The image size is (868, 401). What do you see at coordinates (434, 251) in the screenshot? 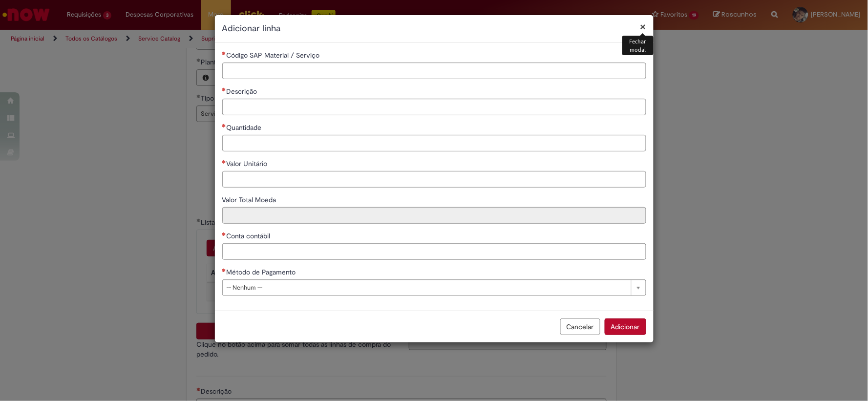
I see `input: Conta contábil` at bounding box center [434, 251].